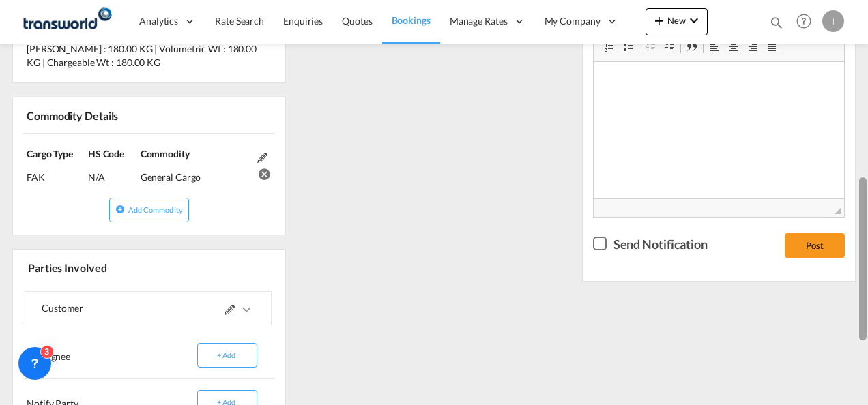  Describe the element at coordinates (262, 171) in the screenshot. I see `md-icon: icon-cancel` at that location.